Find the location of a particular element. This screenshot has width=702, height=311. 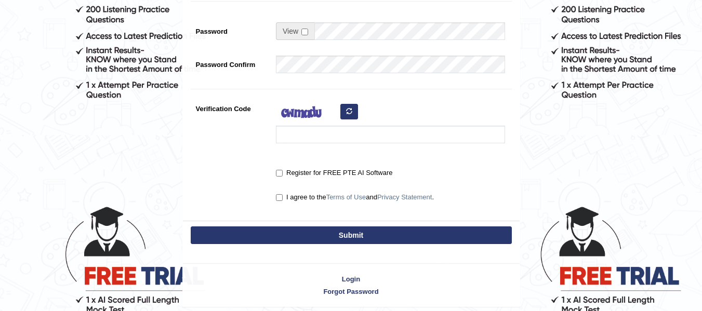

input: Register for FREE PTE AI Software is located at coordinates (279, 173).